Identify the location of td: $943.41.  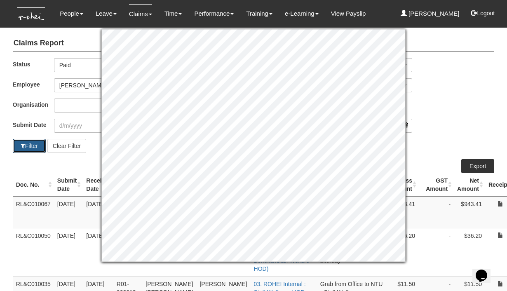
(469, 212).